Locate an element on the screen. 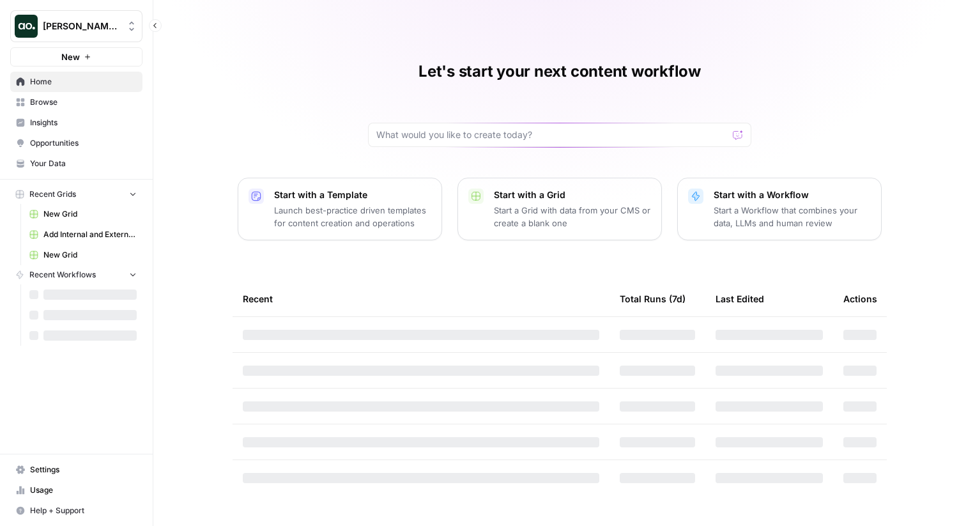  button: Start with a GridStart a Grid with data from your CMS or create a blank one is located at coordinates (560, 209).